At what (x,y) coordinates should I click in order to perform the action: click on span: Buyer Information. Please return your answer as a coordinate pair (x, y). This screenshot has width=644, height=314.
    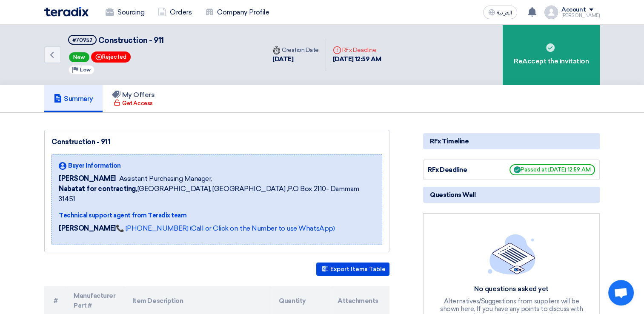
    Looking at the image, I should click on (95, 165).